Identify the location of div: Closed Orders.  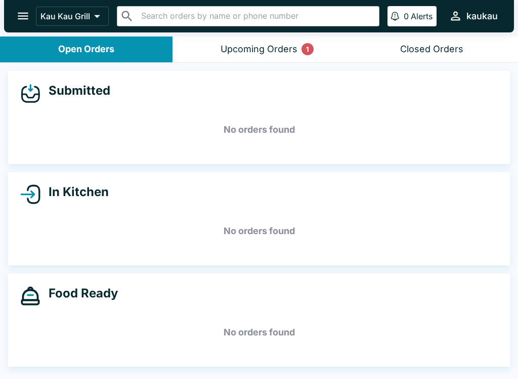
(432, 49).